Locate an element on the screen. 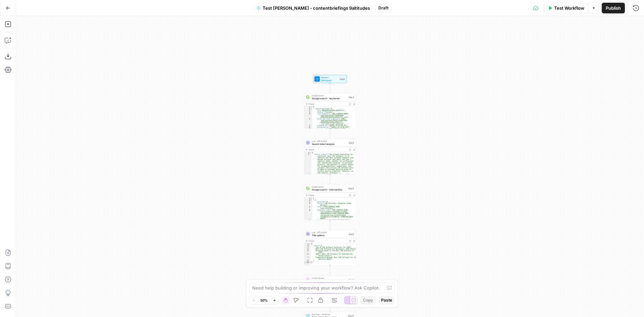  span: Set Inputs is located at coordinates (330, 80).